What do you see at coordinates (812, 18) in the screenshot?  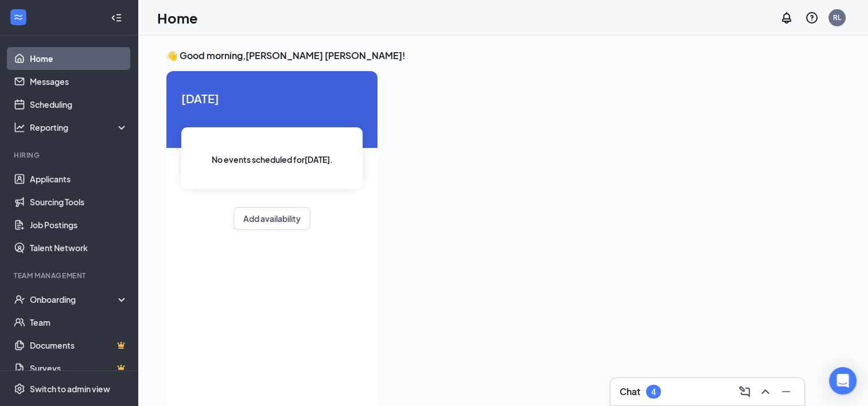 I see `svg: QuestionInfo` at bounding box center [812, 18].